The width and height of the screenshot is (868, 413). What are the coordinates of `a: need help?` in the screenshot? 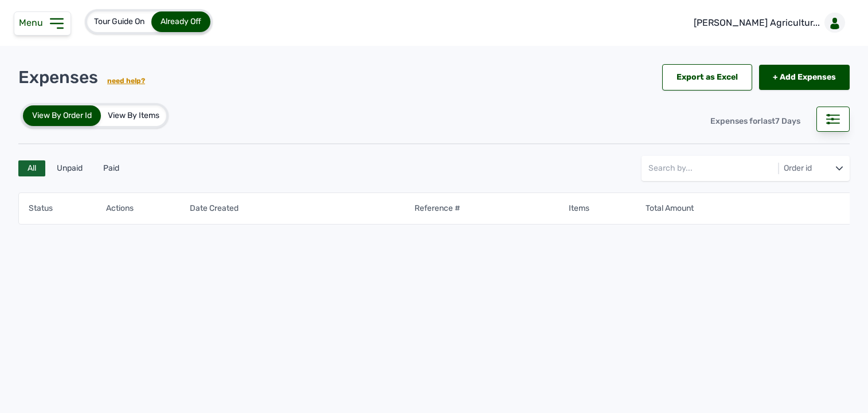 It's located at (126, 80).